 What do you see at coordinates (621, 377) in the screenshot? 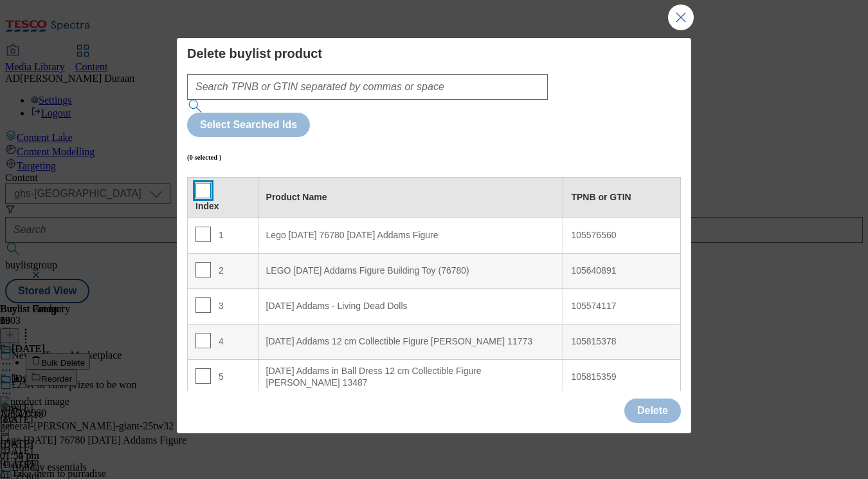
I see `div: 105815359` at bounding box center [621, 377].